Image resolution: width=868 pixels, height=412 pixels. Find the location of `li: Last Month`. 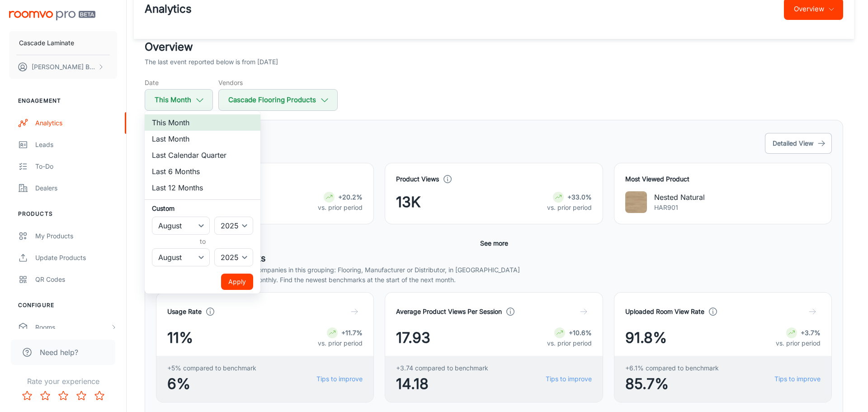

li: Last Month is located at coordinates (203, 139).